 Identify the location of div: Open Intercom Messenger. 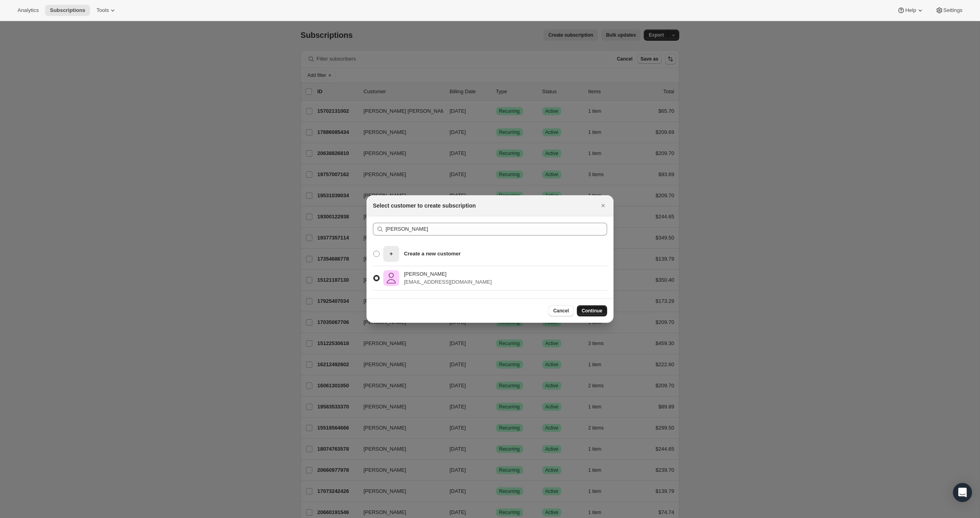
(962, 493).